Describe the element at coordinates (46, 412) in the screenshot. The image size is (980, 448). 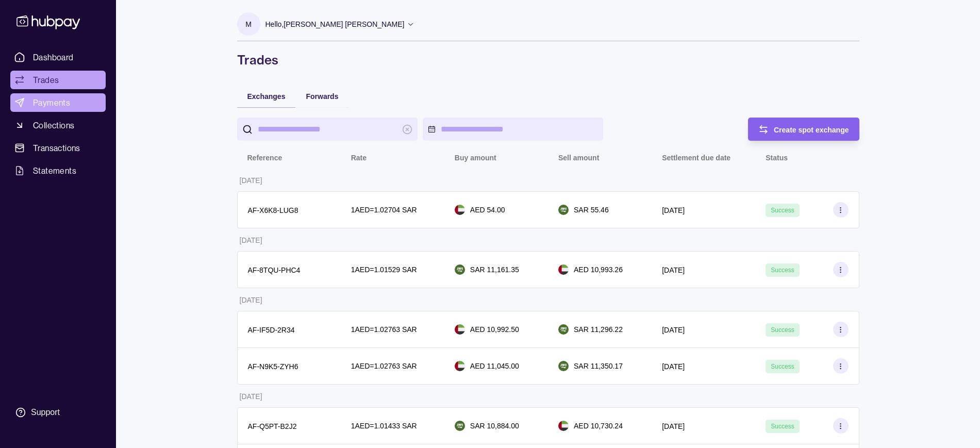
I see `div: Support` at that location.